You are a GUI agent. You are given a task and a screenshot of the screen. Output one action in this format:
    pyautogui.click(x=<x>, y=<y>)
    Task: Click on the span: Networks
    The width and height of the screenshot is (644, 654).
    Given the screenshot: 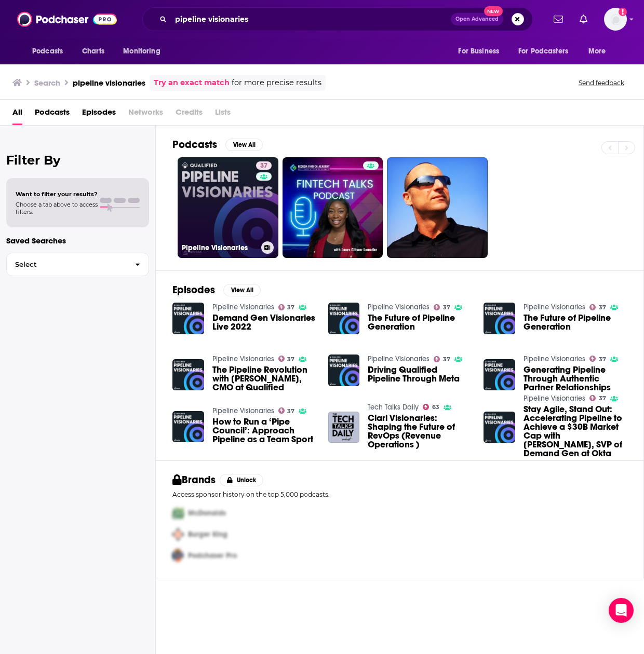 What is the action you would take?
    pyautogui.click(x=146, y=114)
    